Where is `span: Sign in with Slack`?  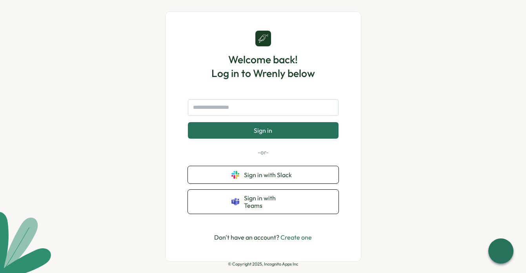 span: Sign in with Slack is located at coordinates (269, 174).